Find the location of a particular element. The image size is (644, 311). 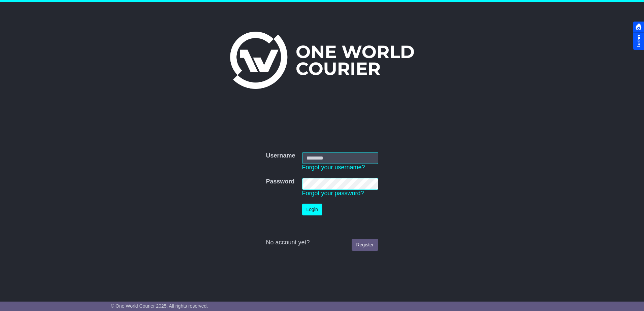

div: No account yet? is located at coordinates (322, 243).